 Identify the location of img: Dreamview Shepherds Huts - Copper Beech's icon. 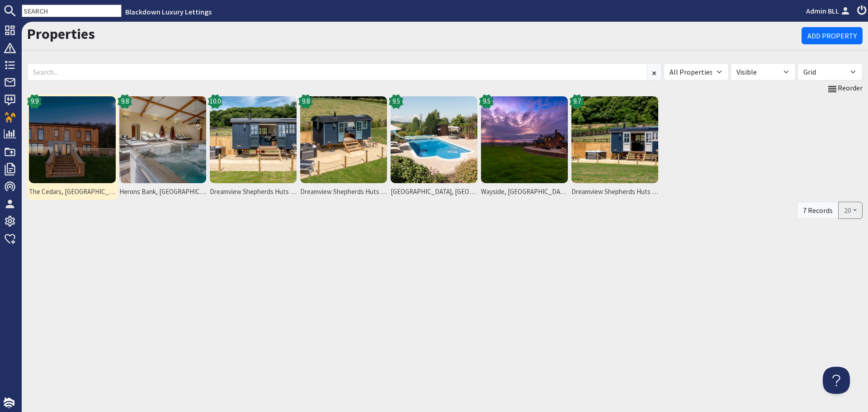
(253, 140).